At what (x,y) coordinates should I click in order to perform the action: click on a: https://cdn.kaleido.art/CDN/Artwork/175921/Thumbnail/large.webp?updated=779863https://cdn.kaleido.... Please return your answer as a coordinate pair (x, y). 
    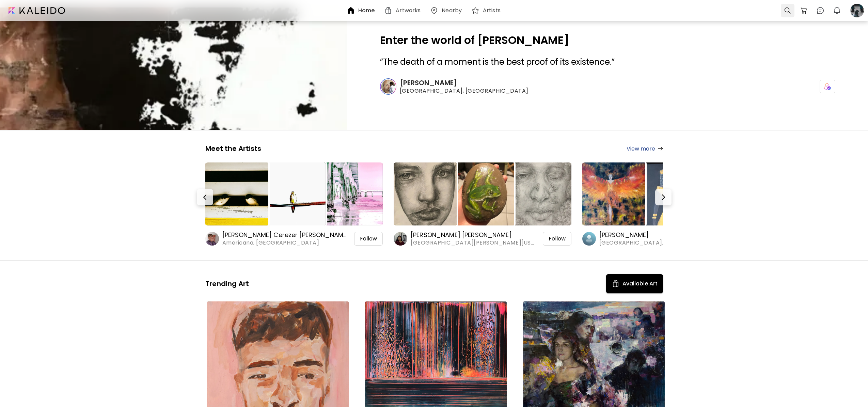
    Looking at the image, I should click on (294, 204).